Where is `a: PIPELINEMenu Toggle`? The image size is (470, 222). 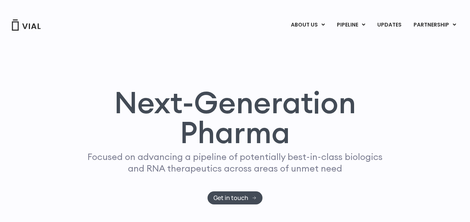 a: PIPELINEMenu Toggle is located at coordinates (351, 25).